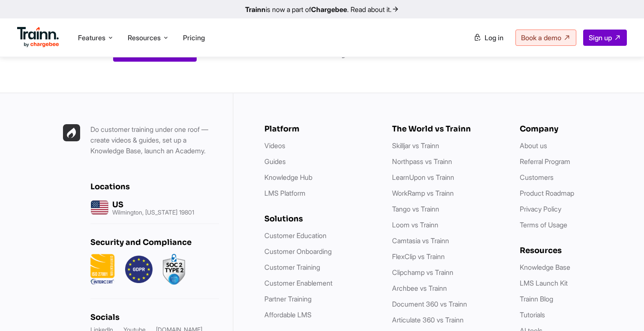 The width and height of the screenshot is (644, 331). What do you see at coordinates (547, 194) in the screenshot?
I see `a: Product Roadmap` at bounding box center [547, 194].